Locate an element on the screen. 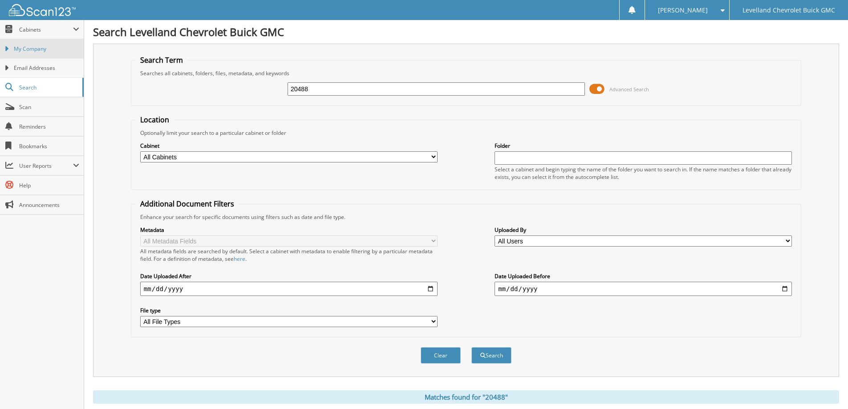 The width and height of the screenshot is (848, 409). label: File type is located at coordinates (289, 310).